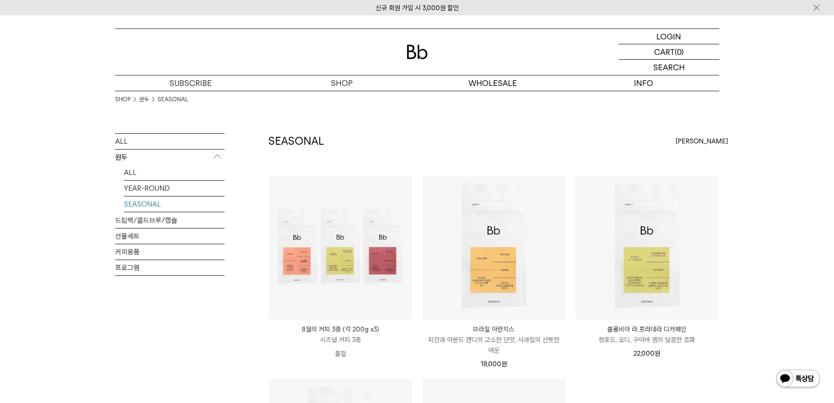 The height and width of the screenshot is (403, 834). Describe the element at coordinates (798, 379) in the screenshot. I see `img: 카카오톡 채널 1:1 채팅 버튼` at that location.